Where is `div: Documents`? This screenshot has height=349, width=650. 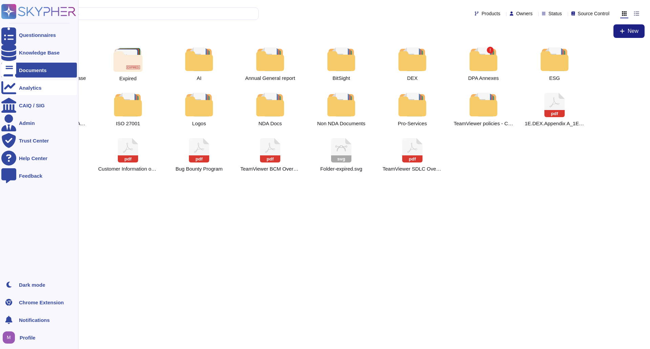 div: Documents is located at coordinates (33, 70).